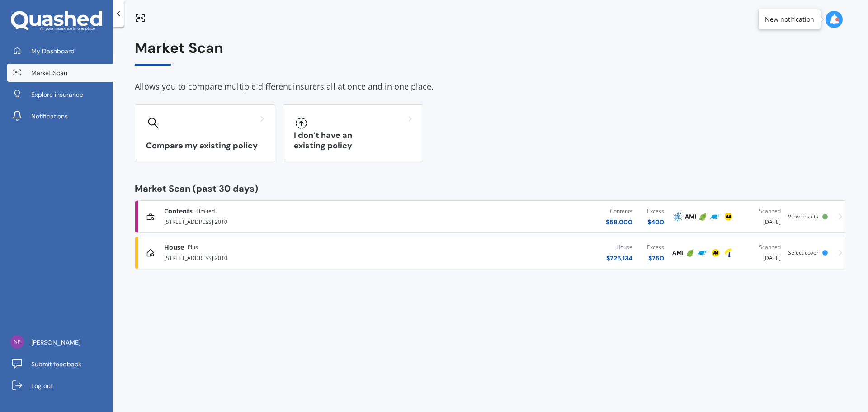  Describe the element at coordinates (60, 386) in the screenshot. I see `a: Log out` at that location.